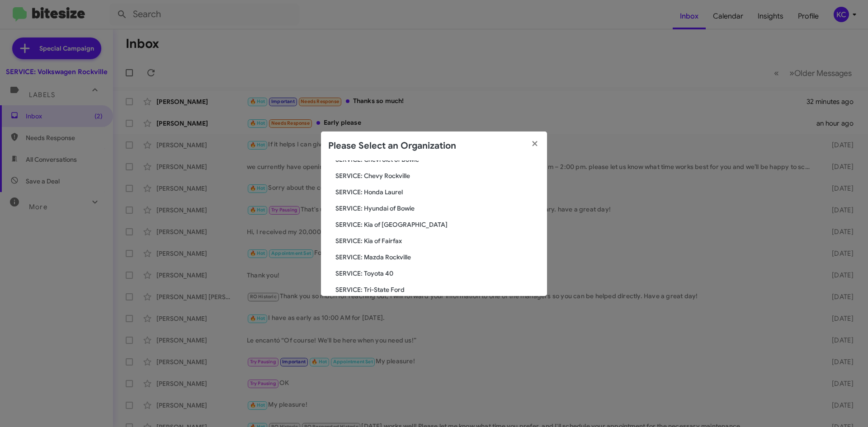  Describe the element at coordinates (392, 146) in the screenshot. I see `h2: Please Select an Organization` at that location.